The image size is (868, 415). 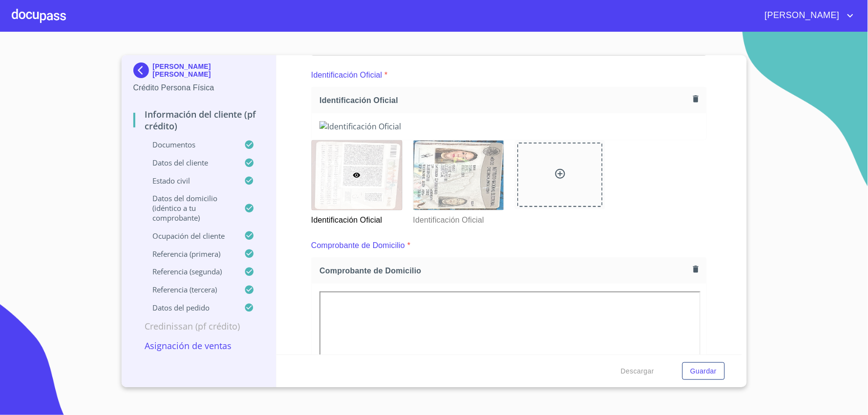 I want to click on p: Información del cliente (PF crédito), so click(x=199, y=120).